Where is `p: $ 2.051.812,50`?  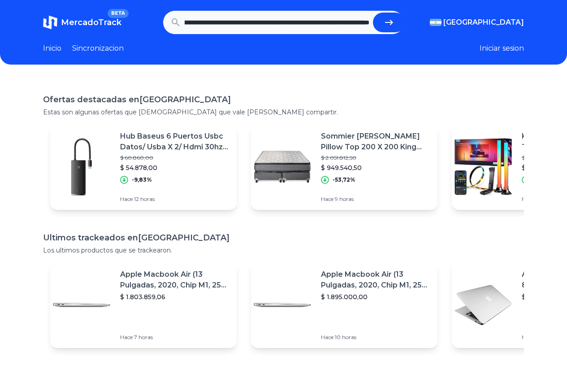 p: $ 2.051.812,50 is located at coordinates (376, 158).